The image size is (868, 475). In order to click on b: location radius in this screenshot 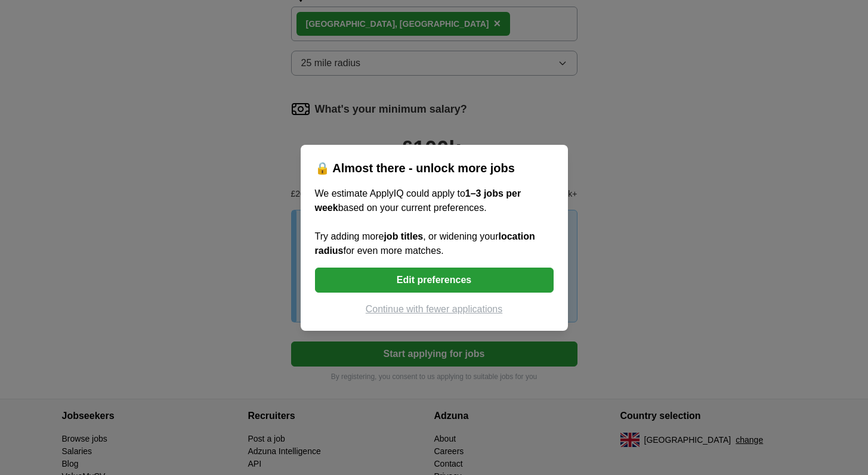, I will do `click(425, 243)`.